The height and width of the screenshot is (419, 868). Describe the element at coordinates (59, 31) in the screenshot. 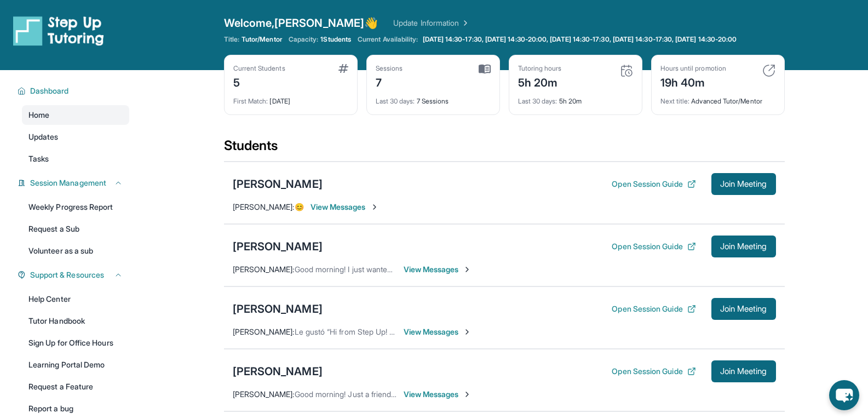

I see `img: logo` at that location.